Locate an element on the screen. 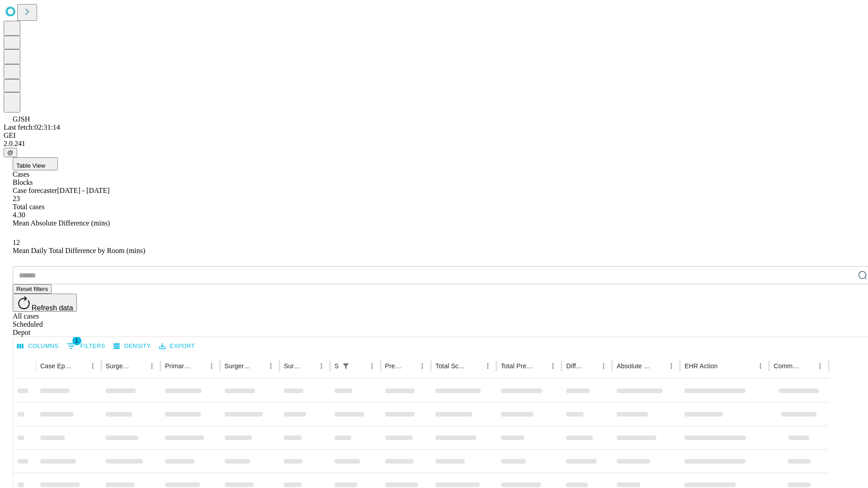  span: Last fetch: 02:31:14 is located at coordinates (32, 127).